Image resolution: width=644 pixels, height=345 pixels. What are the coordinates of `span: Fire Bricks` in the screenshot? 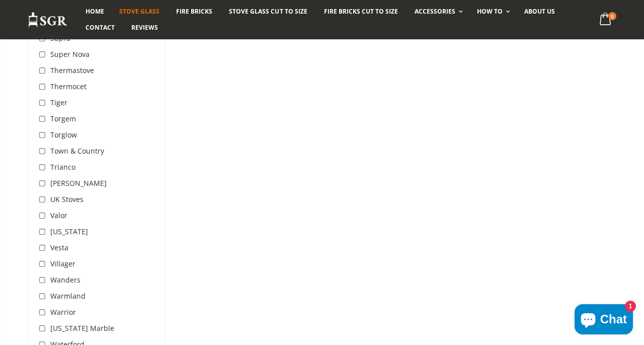 It's located at (194, 11).